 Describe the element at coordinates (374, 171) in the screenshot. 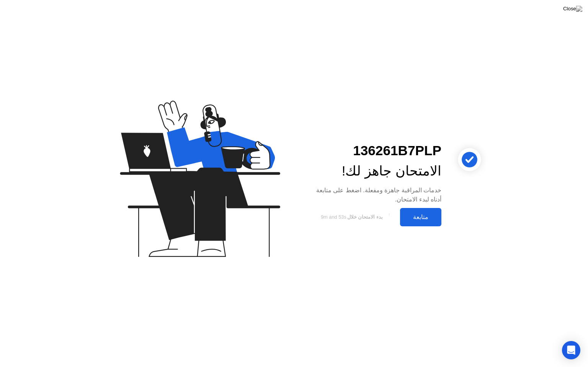

I see `div: الامتحان جاهز لك!` at that location.